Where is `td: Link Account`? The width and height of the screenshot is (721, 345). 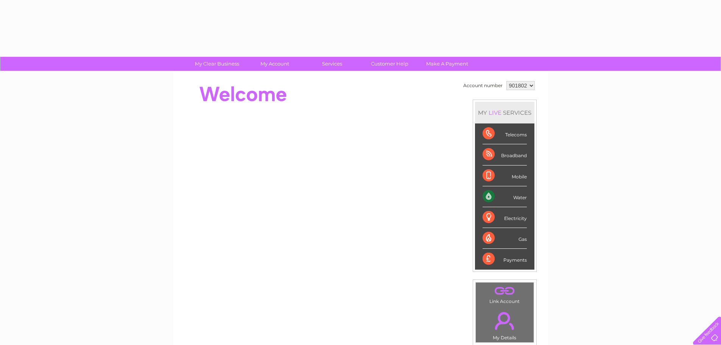
td: Link Account is located at coordinates (504, 294).